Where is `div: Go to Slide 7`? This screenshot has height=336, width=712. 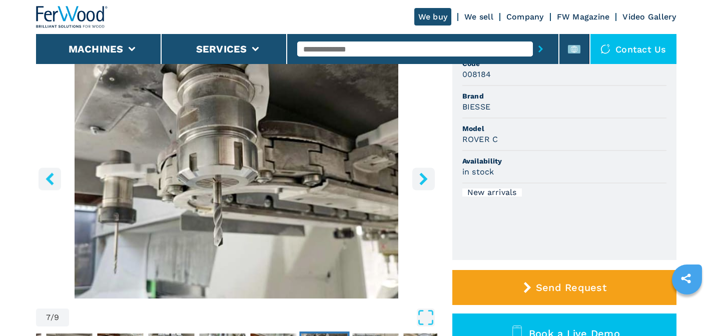 div: Go to Slide 7 is located at coordinates (237, 177).